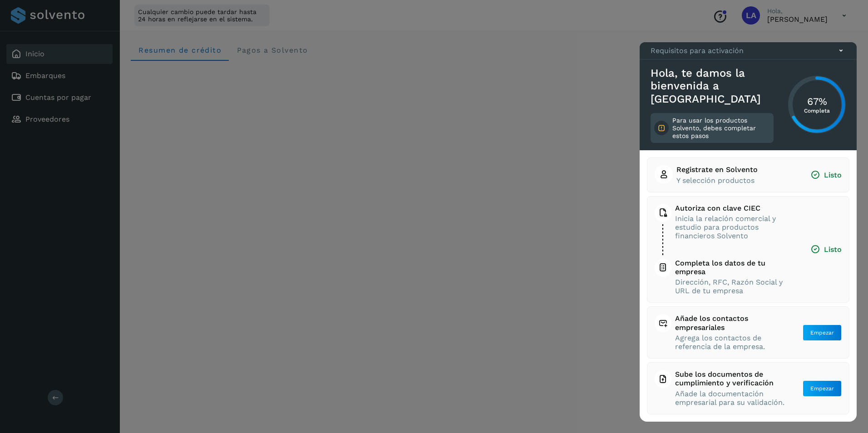  I want to click on h3: 67%, so click(817, 102).